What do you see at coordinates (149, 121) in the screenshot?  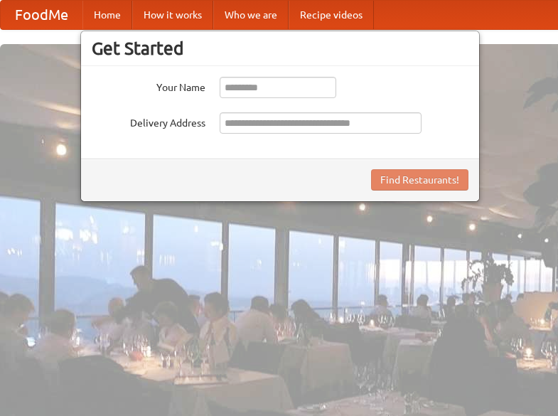 I see `label: Delivery Address` at bounding box center [149, 121].